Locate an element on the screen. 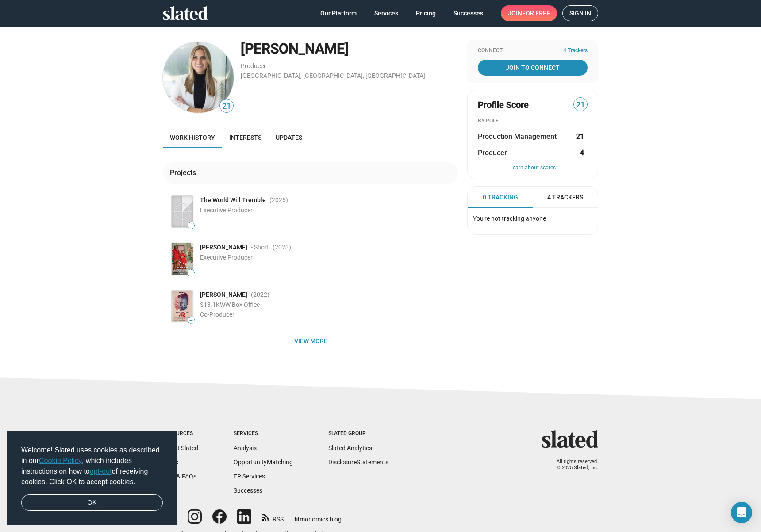  p: All rights reserved. © 2025 Slated, Inc. is located at coordinates (572, 465).